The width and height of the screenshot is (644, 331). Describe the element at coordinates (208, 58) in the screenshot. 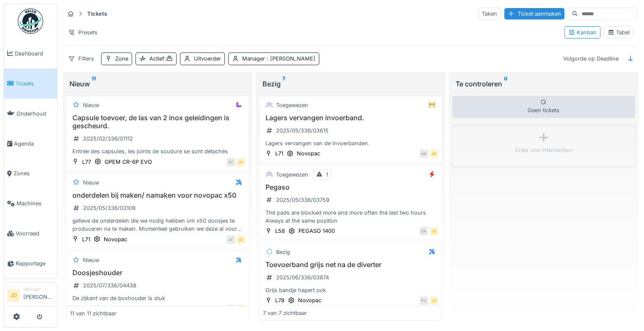

I see `div: Uitvoerder` at that location.